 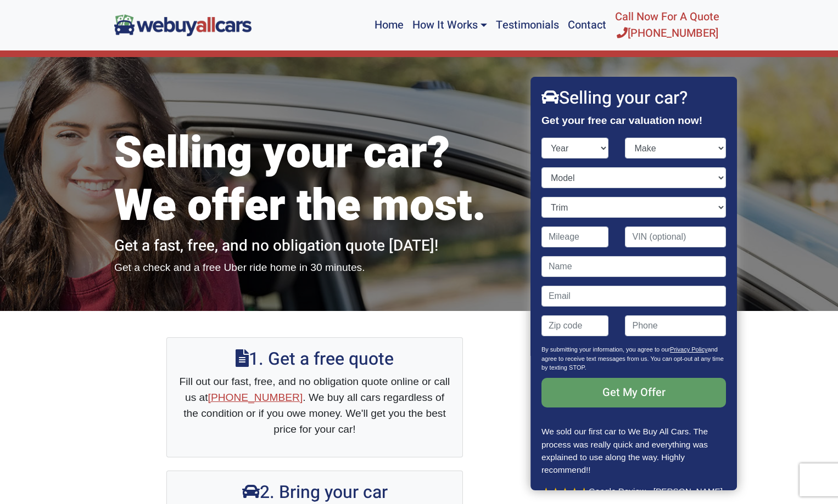 What do you see at coordinates (634, 361) in the screenshot?
I see `p: By submitting your information, you agree to our and agree to receive text messages from us. You ...` at bounding box center [634, 361].